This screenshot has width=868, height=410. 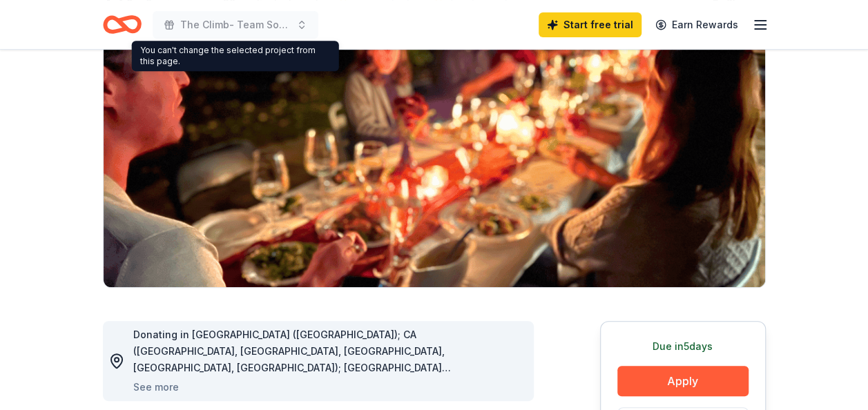 I want to click on a: Home, so click(x=122, y=24).